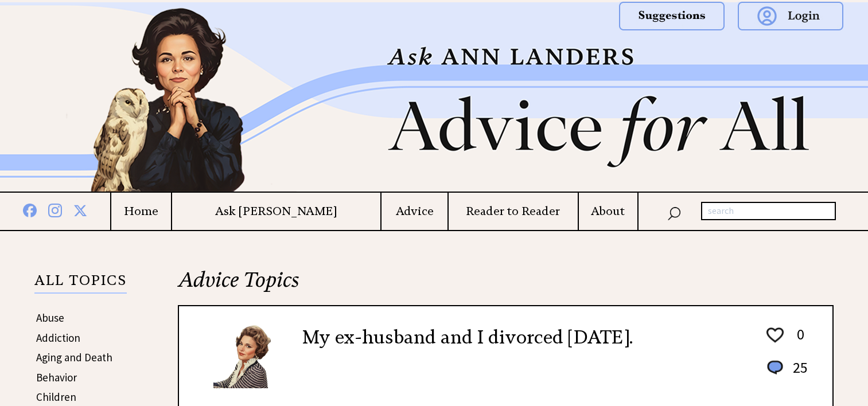 The height and width of the screenshot is (406, 868). Describe the element at coordinates (505, 286) in the screenshot. I see `h2: Advice Topics` at that location.